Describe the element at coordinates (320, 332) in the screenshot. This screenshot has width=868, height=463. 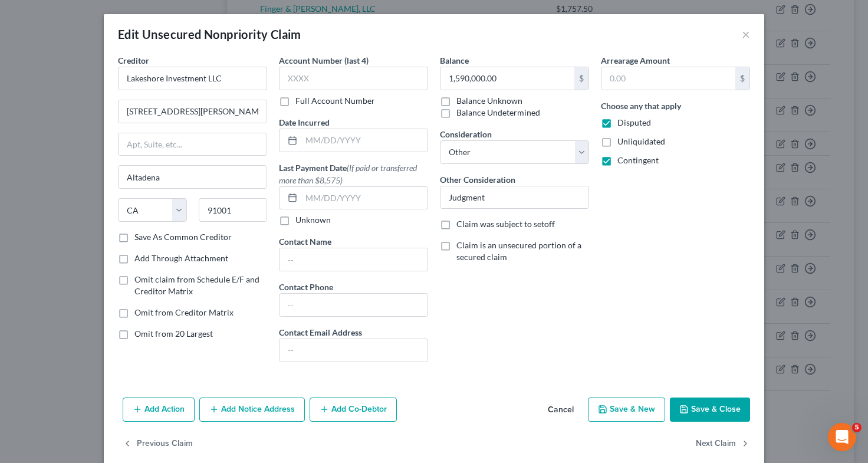
I see `label: Contact Email Address` at that location.